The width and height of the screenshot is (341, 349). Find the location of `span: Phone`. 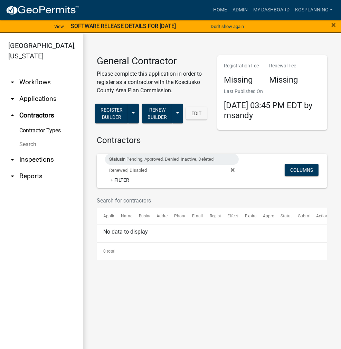

span: Phone is located at coordinates (180, 216).